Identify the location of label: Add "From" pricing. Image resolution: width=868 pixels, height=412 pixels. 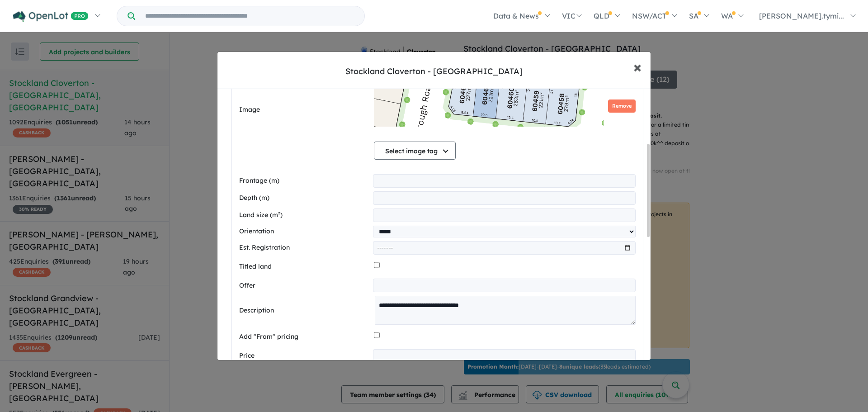
(305, 337).